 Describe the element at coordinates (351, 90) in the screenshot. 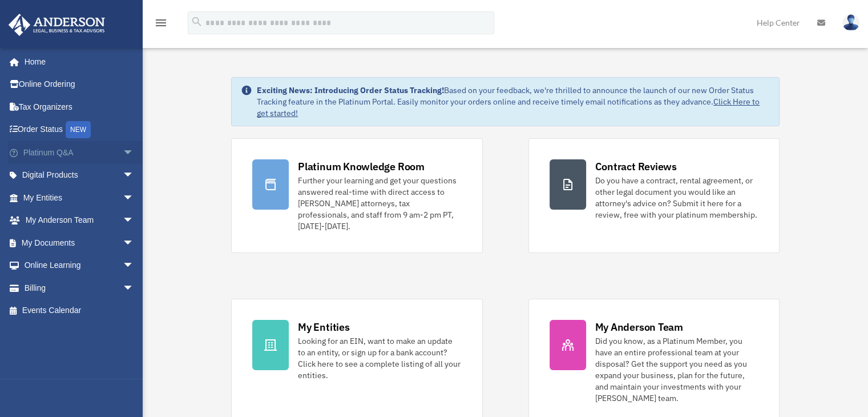

I see `strong: Exciting News: Introducing Order Status Tracking!` at that location.